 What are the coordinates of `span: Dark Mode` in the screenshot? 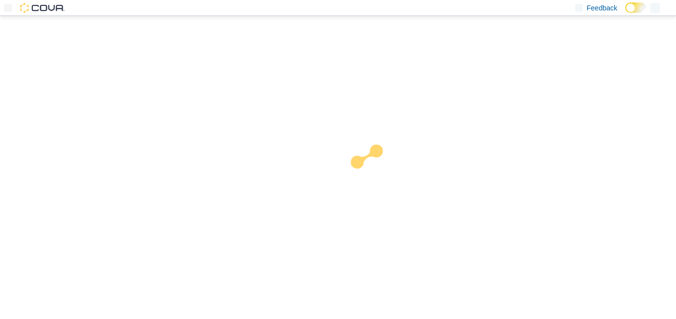 It's located at (625, 13).